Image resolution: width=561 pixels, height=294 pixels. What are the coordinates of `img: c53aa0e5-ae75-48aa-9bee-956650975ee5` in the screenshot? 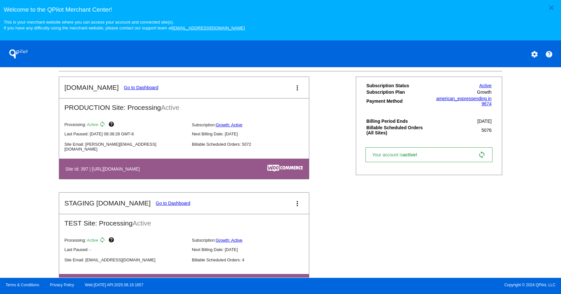 It's located at (285, 168).